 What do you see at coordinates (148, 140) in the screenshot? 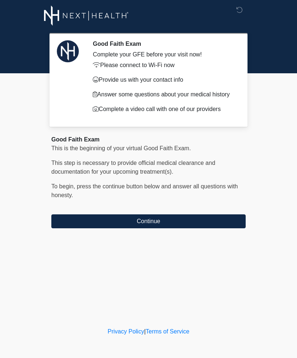
I see `div: Good Faith Exam` at bounding box center [148, 140].